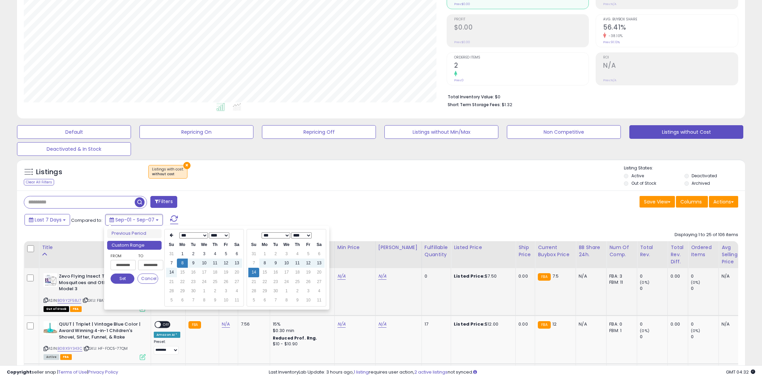 The width and height of the screenshot is (762, 379). I want to click on td: 9, so click(215, 300).